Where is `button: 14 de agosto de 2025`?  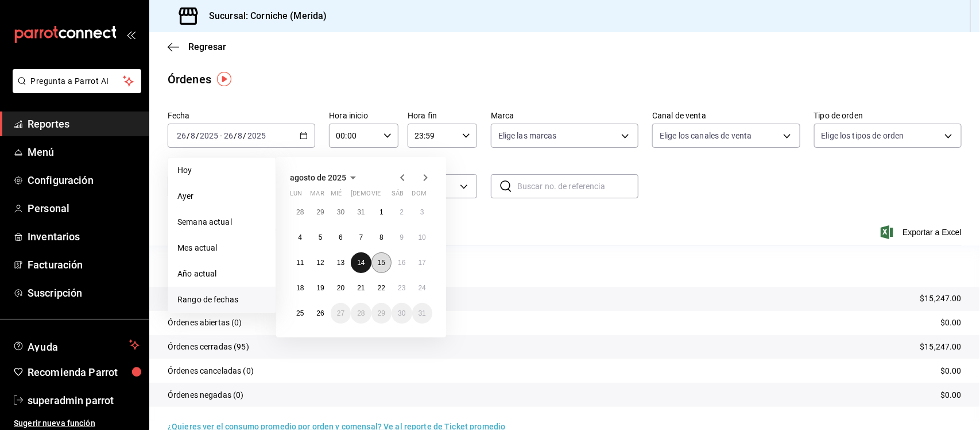 button: 14 de agosto de 2025 is located at coordinates (361, 263).